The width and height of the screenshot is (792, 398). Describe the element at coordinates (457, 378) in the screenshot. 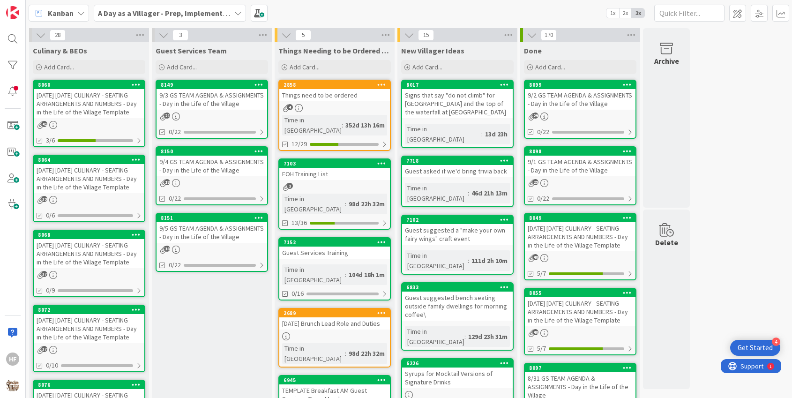

I see `div: Syrups for Mocktail Versions of Signature Drinks` at that location.